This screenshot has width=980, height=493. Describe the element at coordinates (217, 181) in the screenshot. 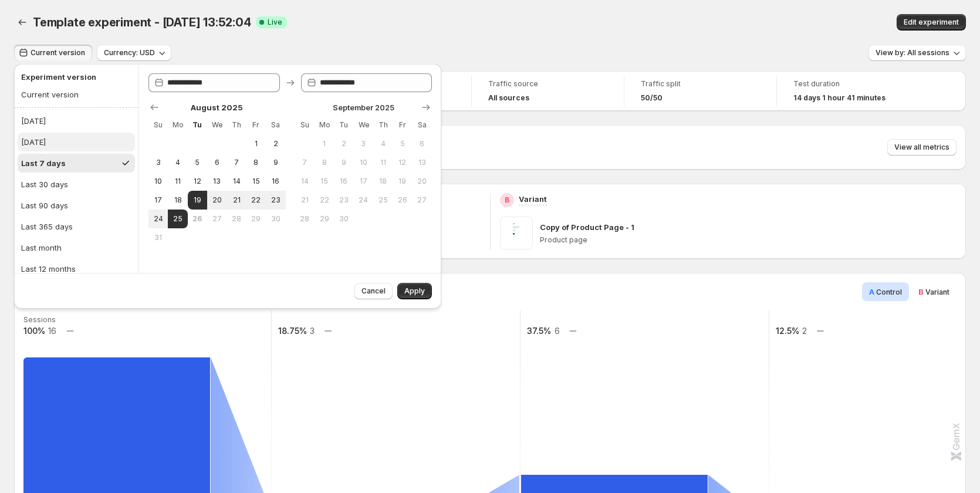

I see `button: Wednesday August 13 2025` at that location.